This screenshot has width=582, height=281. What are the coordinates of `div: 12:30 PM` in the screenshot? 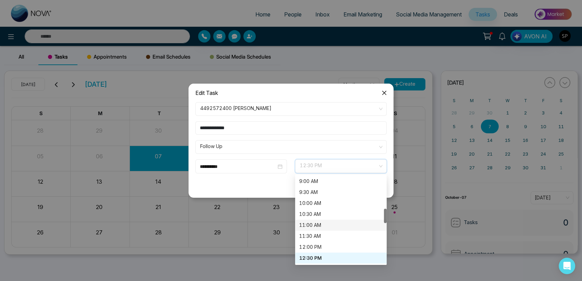 It's located at (341, 258).